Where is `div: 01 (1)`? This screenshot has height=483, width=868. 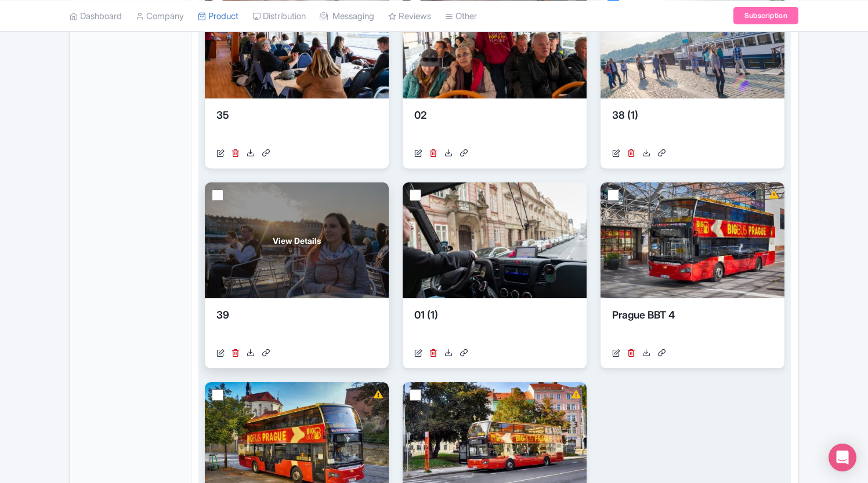
div: 01 (1) is located at coordinates (494, 325).